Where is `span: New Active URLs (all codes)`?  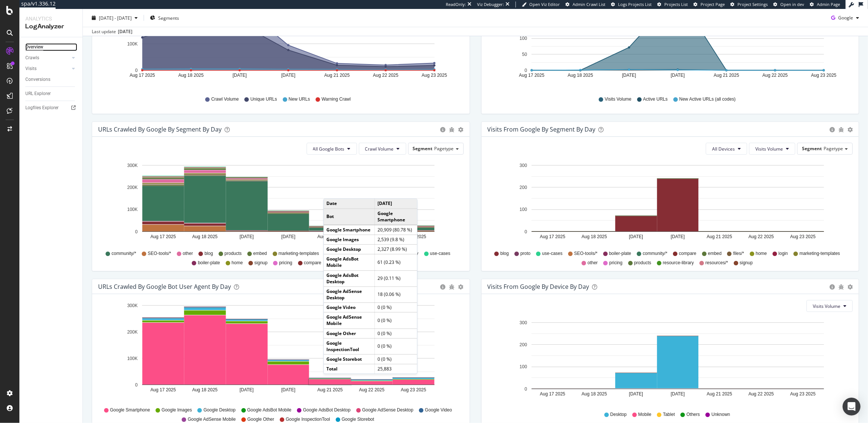
span: New Active URLs (all codes) is located at coordinates (708, 99).